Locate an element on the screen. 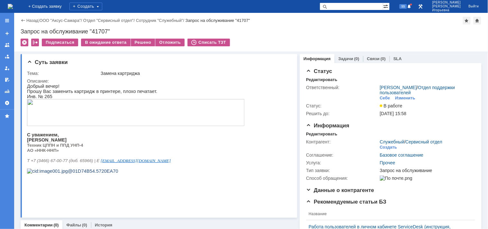  a: Сотрудник "Служебный" is located at coordinates (160, 20).